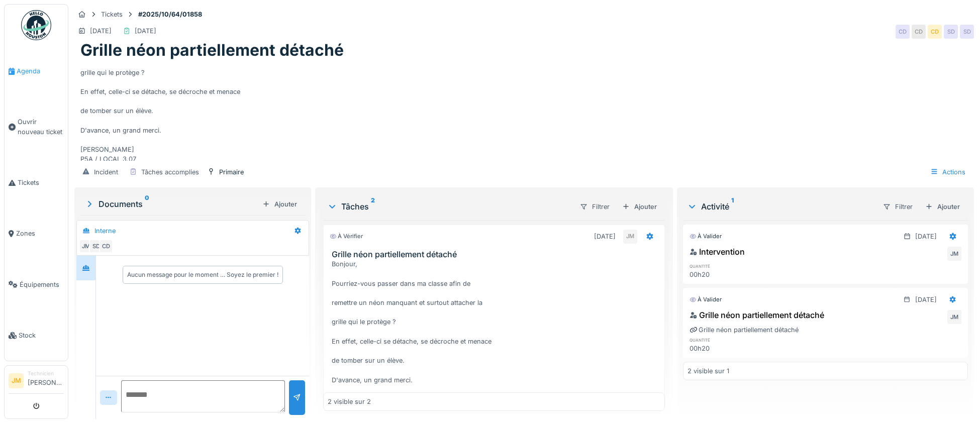 This screenshot has width=980, height=423. What do you see at coordinates (347, 236) in the screenshot?
I see `div: À vérifier` at bounding box center [347, 236].